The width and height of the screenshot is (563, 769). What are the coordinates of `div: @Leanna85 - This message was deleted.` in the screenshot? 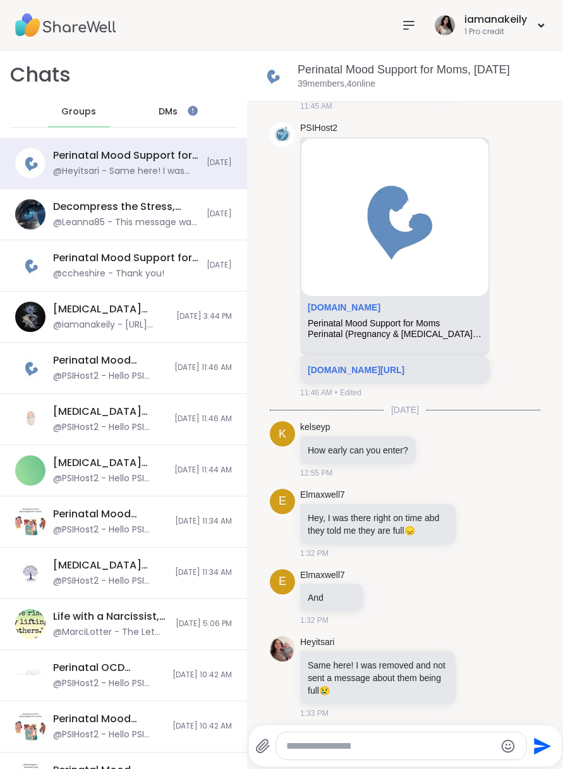 It's located at (126, 222).